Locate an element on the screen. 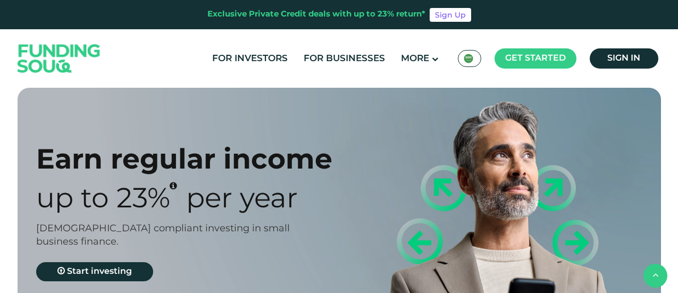 This screenshot has width=678, height=293. a: Start investing is located at coordinates (95, 272).